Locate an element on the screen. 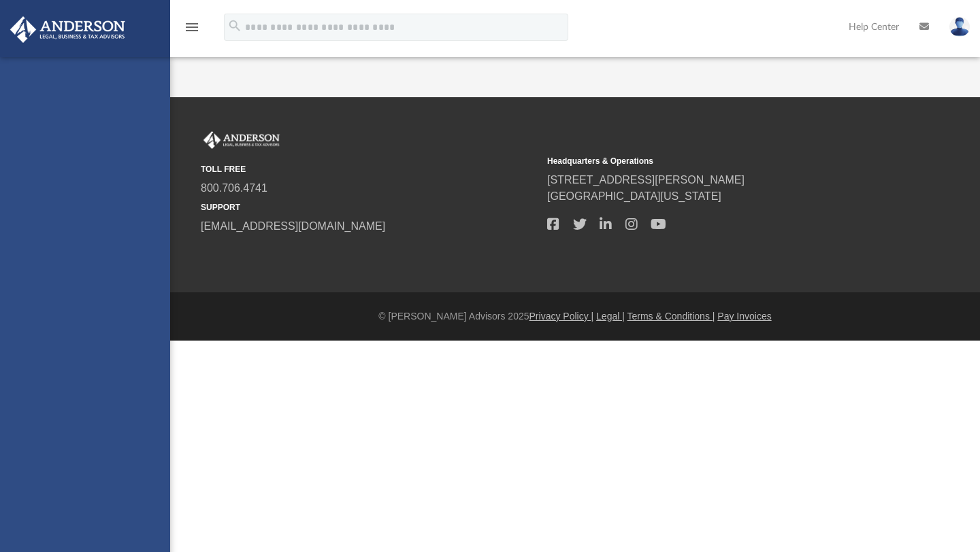 The image size is (980, 552). a: menu is located at coordinates (192, 31).